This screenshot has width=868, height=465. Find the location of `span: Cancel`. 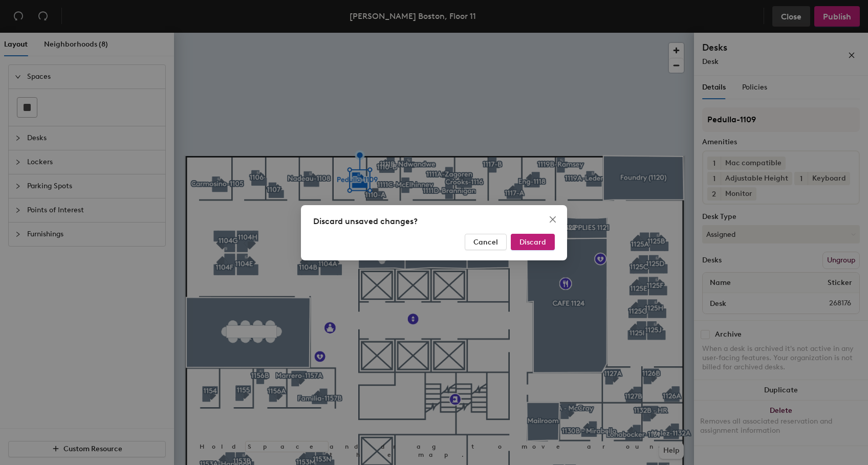

span: Cancel is located at coordinates (486, 241).